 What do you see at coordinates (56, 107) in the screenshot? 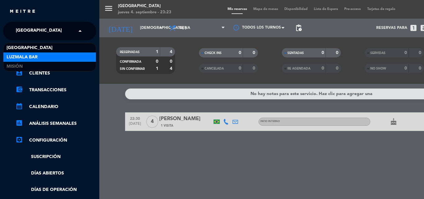
I see `a: calendar_monthCalendario` at bounding box center [56, 107].